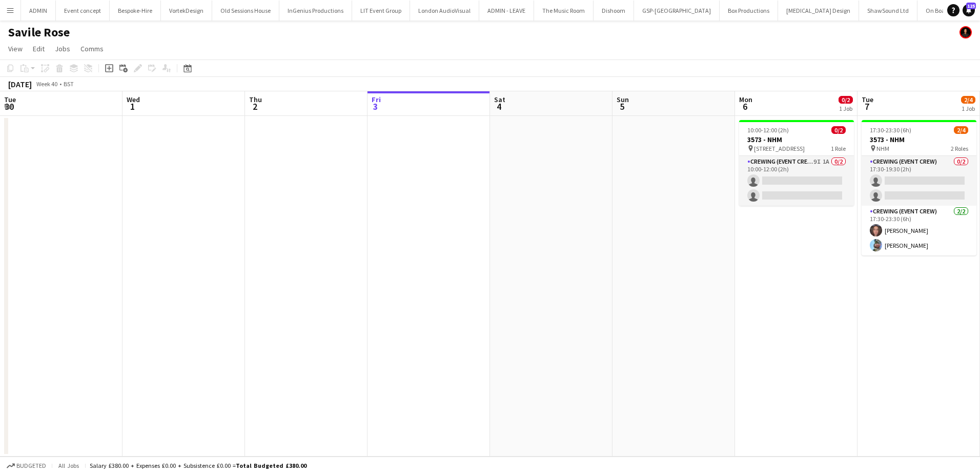  Describe the element at coordinates (9, 106) in the screenshot. I see `span: 30` at that location.